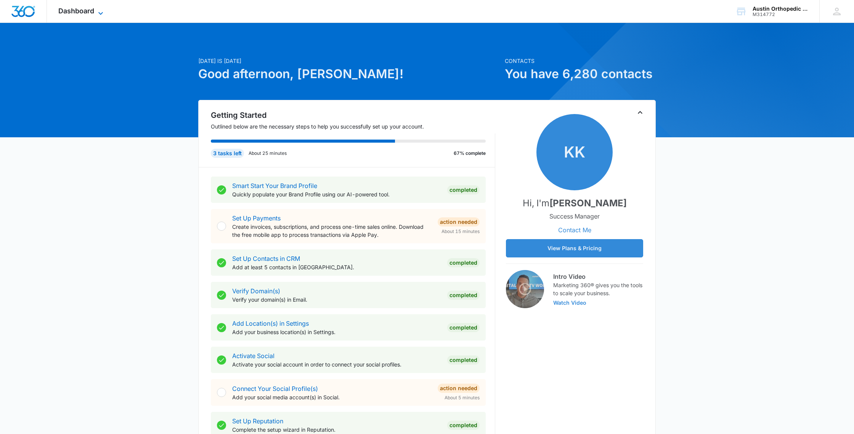 Image resolution: width=854 pixels, height=434 pixels. Describe the element at coordinates (337, 332) in the screenshot. I see `p: Add your business location(s) in Settings.` at that location.